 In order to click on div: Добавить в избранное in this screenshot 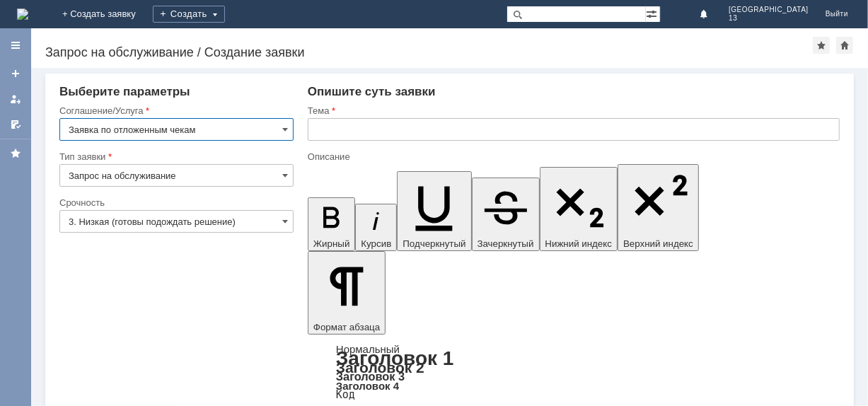, I will do `click(821, 45)`.